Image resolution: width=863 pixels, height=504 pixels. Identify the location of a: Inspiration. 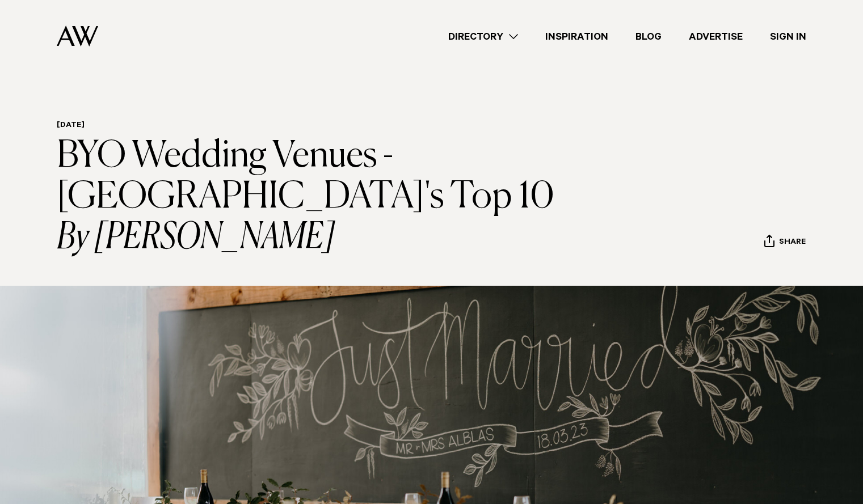
(576, 36).